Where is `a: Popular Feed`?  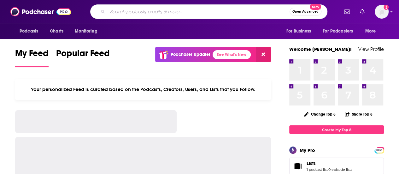 a: Popular Feed is located at coordinates (83, 57).